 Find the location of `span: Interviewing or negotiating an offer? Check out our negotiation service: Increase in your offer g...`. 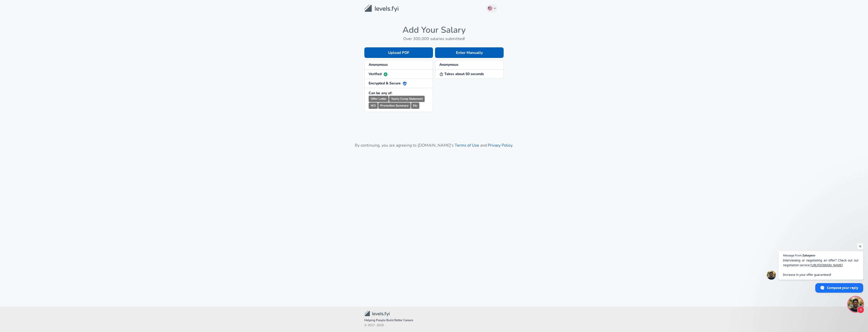

span: Interviewing or negotiating an offer? Check out our negotiation service: Increase in your offer g... is located at coordinates (821, 268).